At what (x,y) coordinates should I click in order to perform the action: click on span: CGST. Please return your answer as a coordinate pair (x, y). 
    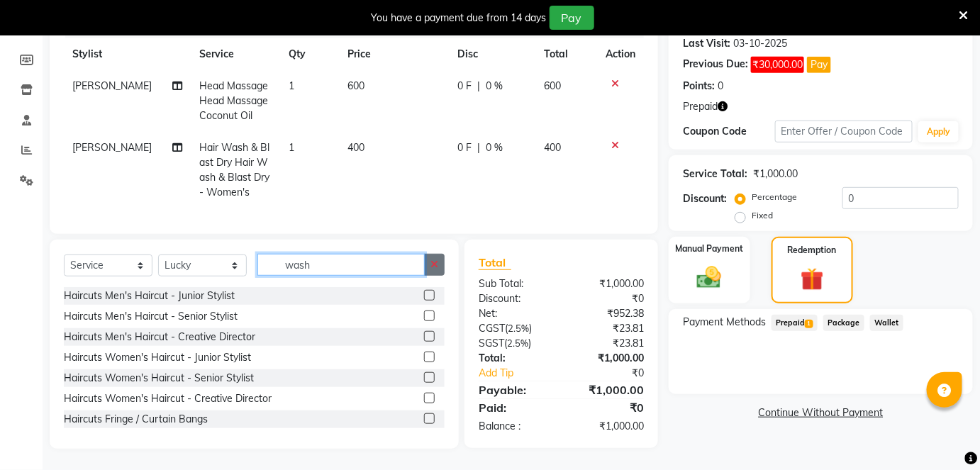
    Looking at the image, I should click on (491, 328).